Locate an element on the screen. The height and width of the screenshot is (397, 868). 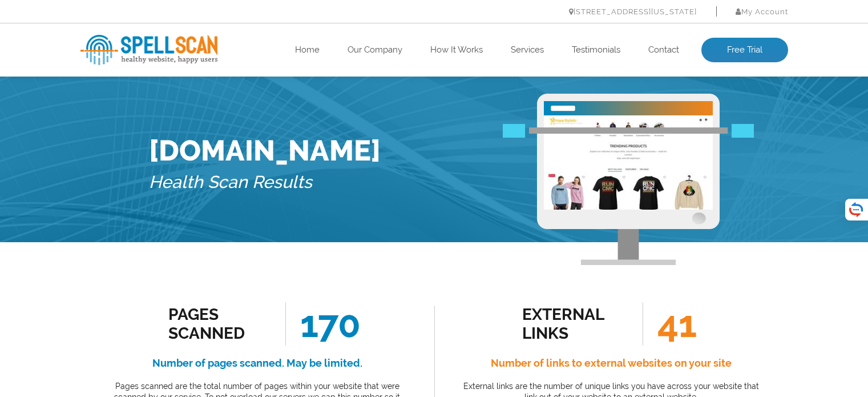
span: 170 is located at coordinates (323, 324).